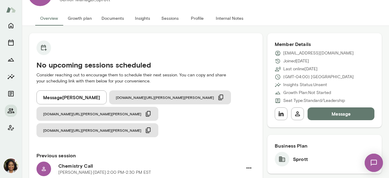 This screenshot has width=389, height=178. I want to click on img: Mento, so click(11, 10).